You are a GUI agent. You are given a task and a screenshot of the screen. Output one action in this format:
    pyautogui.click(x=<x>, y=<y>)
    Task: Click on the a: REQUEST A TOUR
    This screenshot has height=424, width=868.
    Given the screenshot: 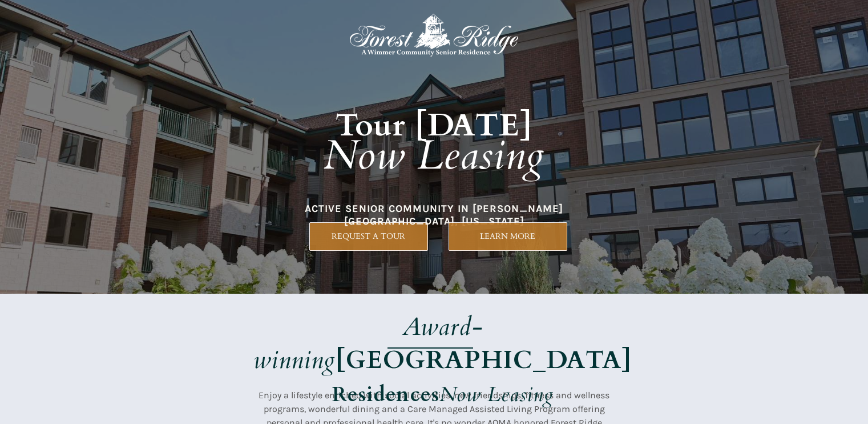 What is the action you would take?
    pyautogui.click(x=368, y=236)
    